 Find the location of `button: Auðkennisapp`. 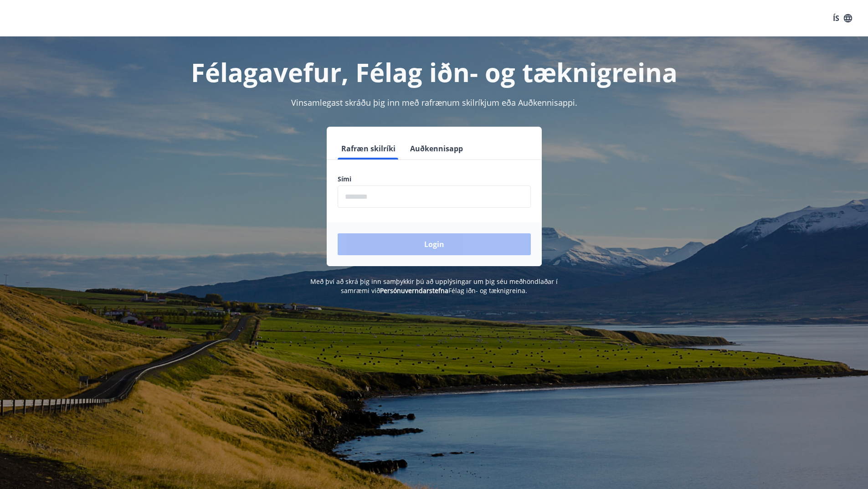

button: Auðkennisapp is located at coordinates (437, 149).